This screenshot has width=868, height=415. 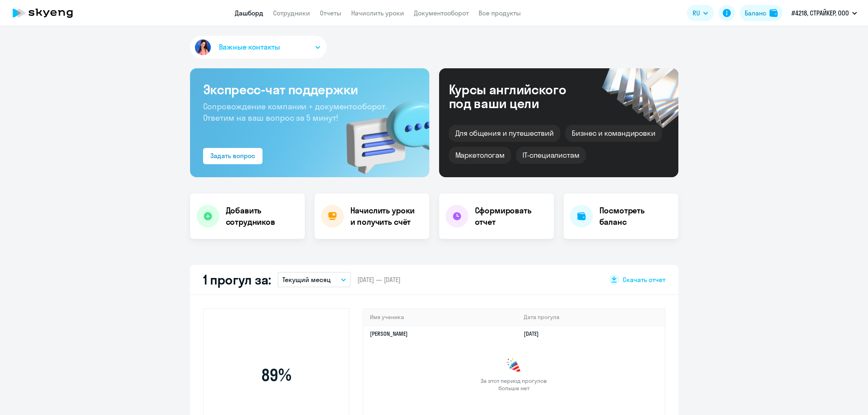 I want to click on p: Текущий месяц, so click(x=307, y=280).